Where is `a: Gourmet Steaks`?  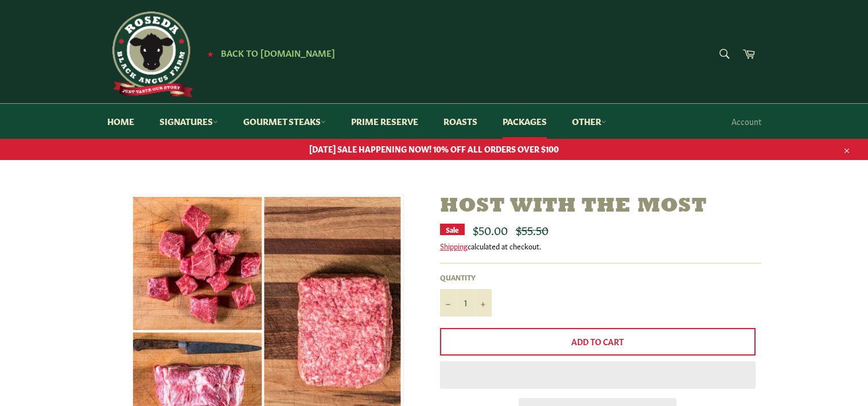 a: Gourmet Steaks is located at coordinates (284, 121).